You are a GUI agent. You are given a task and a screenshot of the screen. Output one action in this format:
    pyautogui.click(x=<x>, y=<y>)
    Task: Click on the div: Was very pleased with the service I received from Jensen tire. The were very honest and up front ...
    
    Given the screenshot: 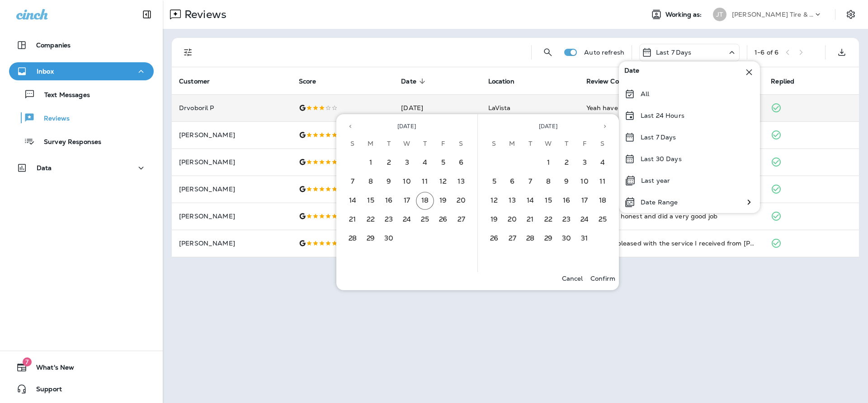 What is the action you would take?
    pyautogui.click(x=671, y=243)
    